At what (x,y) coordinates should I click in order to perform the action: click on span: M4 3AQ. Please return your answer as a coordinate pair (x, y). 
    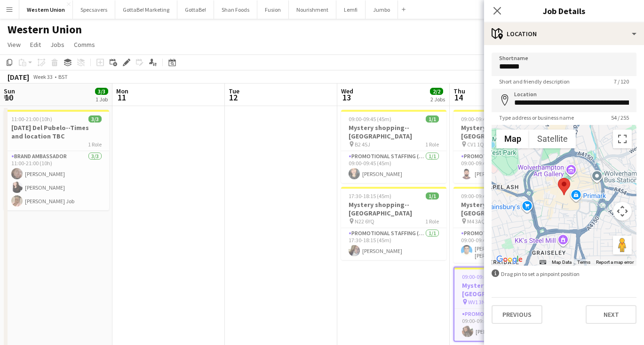
    Looking at the image, I should click on (476, 221).